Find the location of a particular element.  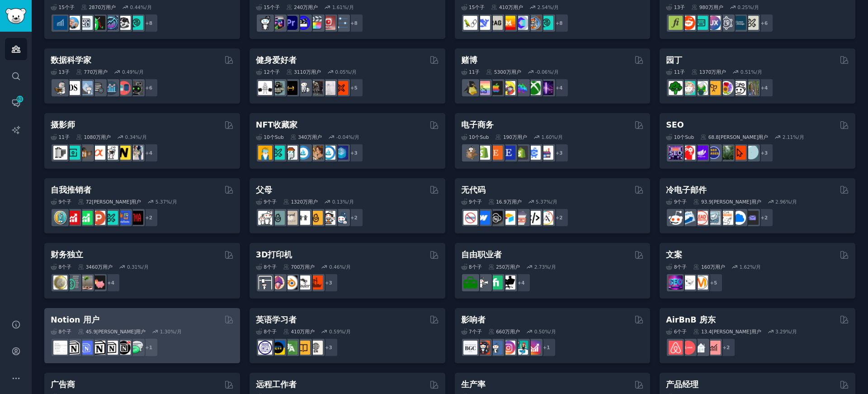

img: 在 Reddit 上学习英语 is located at coordinates (303, 347).